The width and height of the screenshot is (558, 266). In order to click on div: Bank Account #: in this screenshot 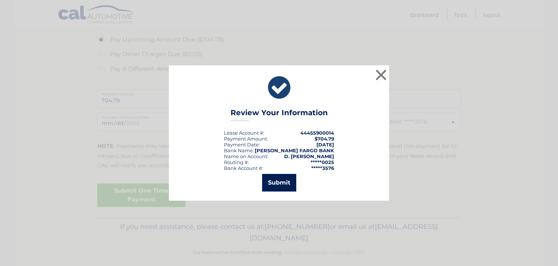, I will do `click(244, 168)`.